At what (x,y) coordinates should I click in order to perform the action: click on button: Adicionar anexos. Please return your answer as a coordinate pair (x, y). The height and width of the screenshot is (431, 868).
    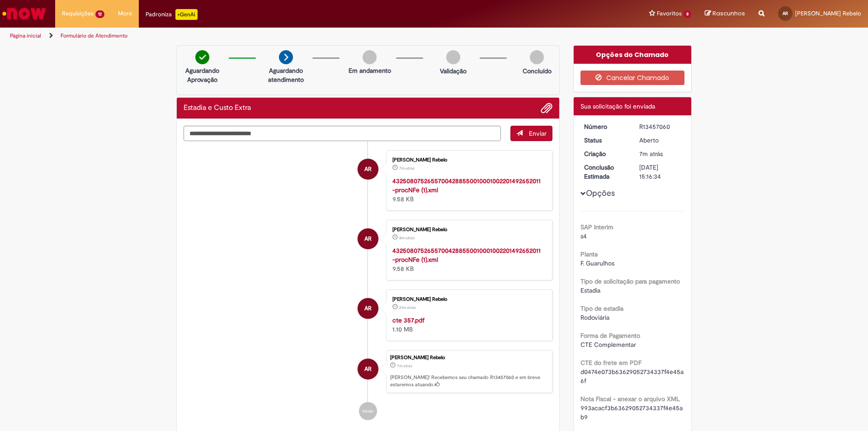
    Looking at the image, I should click on (546, 108).